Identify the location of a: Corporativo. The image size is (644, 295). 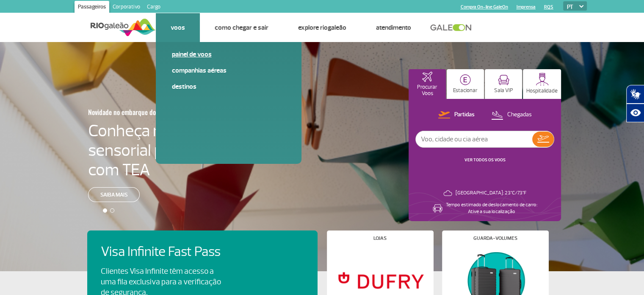
(126, 8).